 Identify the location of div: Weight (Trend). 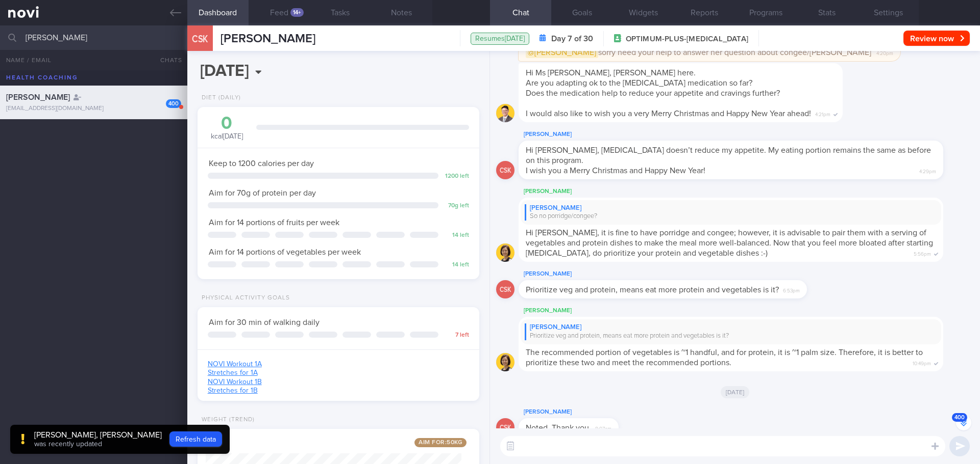
(226, 420).